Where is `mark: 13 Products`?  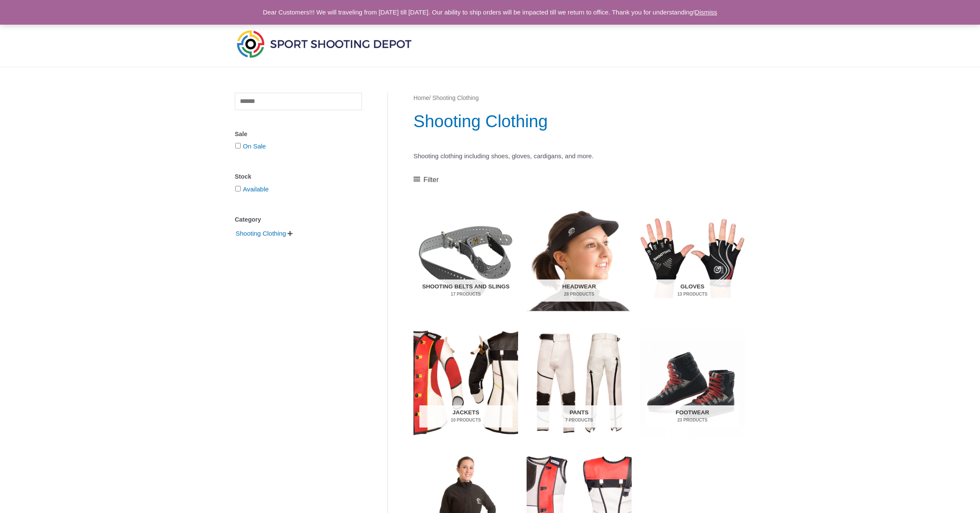
mark: 13 Products is located at coordinates (692, 294).